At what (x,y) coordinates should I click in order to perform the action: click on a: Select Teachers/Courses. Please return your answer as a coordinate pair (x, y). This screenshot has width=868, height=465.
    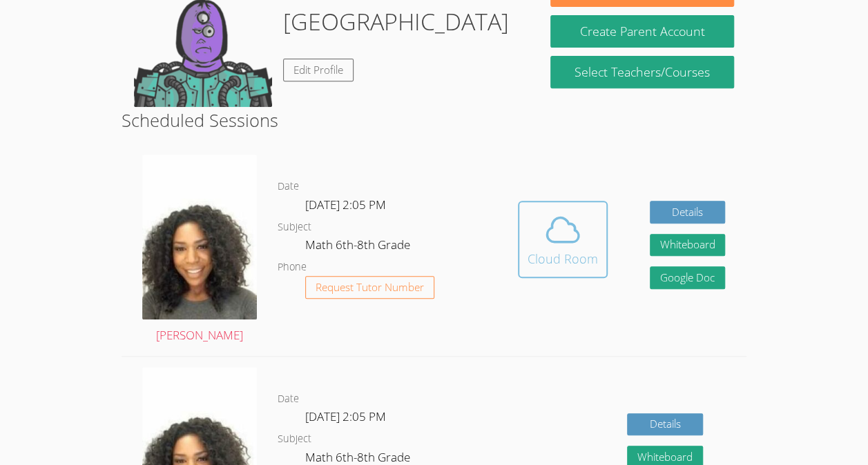
    Looking at the image, I should click on (641, 72).